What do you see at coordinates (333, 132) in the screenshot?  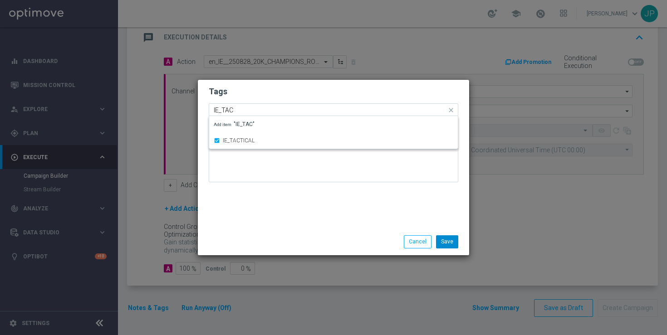 I see `ng-dropdown-panel: Options list` at bounding box center [333, 132].